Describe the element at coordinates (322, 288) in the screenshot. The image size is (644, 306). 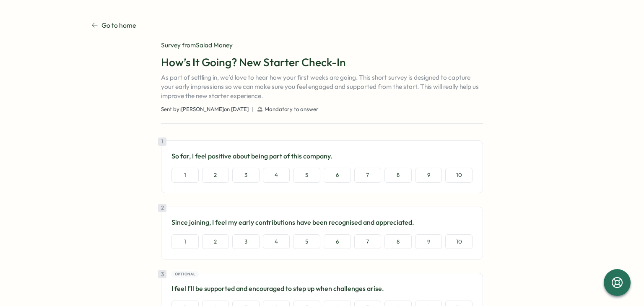
I see `p: I feel I’ll be supported and encouraged to step up when challenges arise.` at that location.